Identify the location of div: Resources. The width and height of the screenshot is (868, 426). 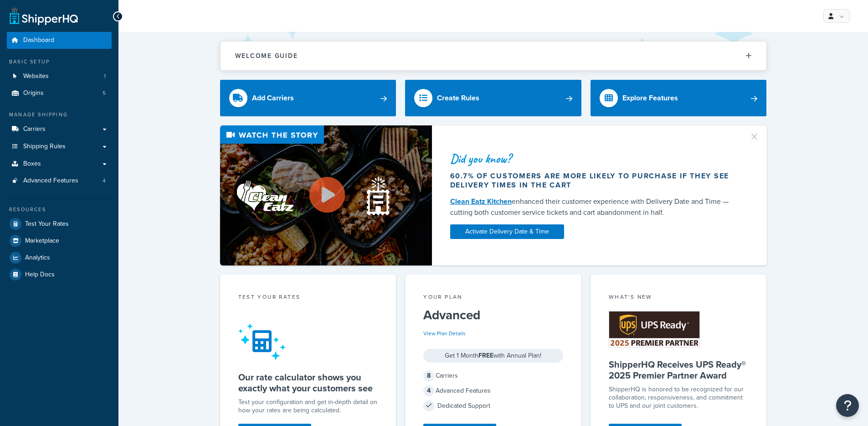
(59, 209).